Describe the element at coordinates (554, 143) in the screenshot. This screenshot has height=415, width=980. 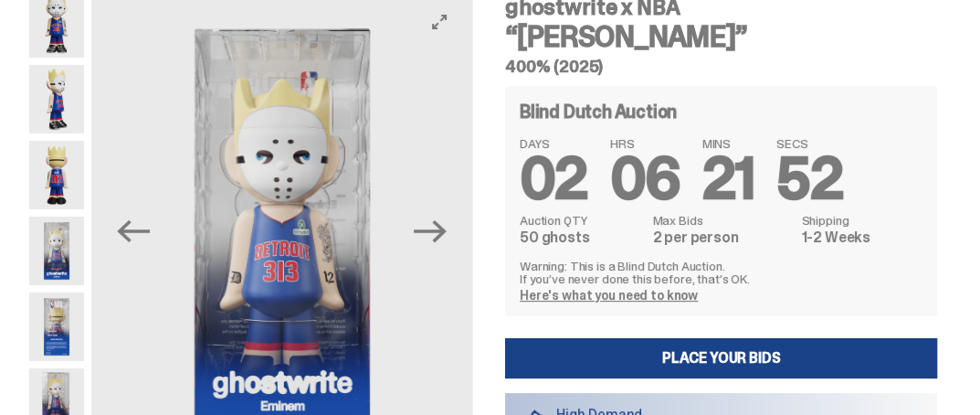
I see `span: DAYS` at that location.